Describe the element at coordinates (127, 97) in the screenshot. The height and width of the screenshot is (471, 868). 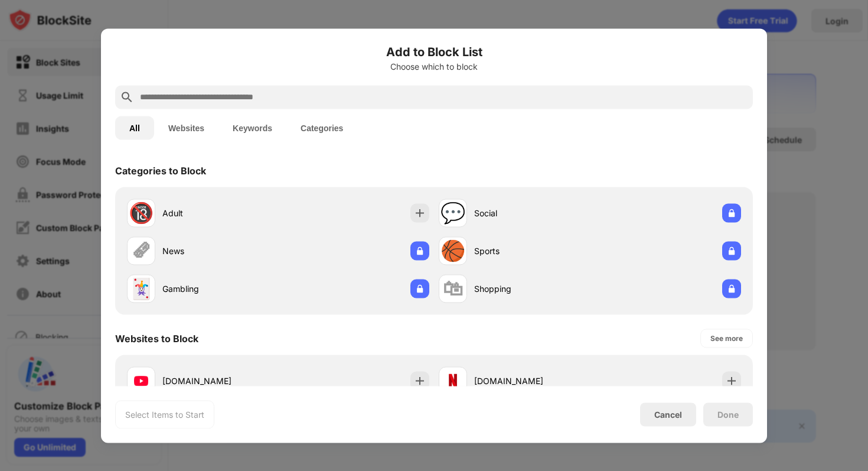
I see `img: search.svg` at that location.